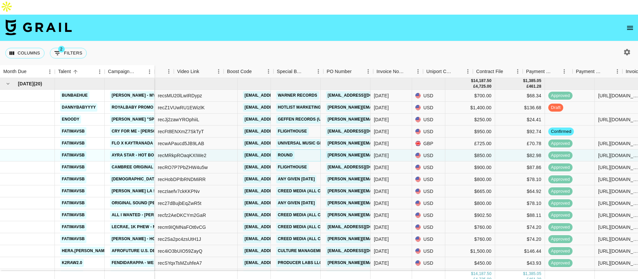 This screenshot has height=279, width=638. I want to click on div: 1,385.05, so click(534, 81).